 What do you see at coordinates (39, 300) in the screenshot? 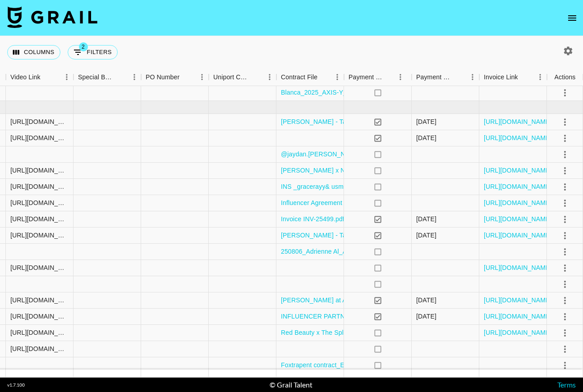
I see `div: https://www.tiktok.com/@daphnunez/video/7535910192148434206?lang=en` at bounding box center [39, 300].